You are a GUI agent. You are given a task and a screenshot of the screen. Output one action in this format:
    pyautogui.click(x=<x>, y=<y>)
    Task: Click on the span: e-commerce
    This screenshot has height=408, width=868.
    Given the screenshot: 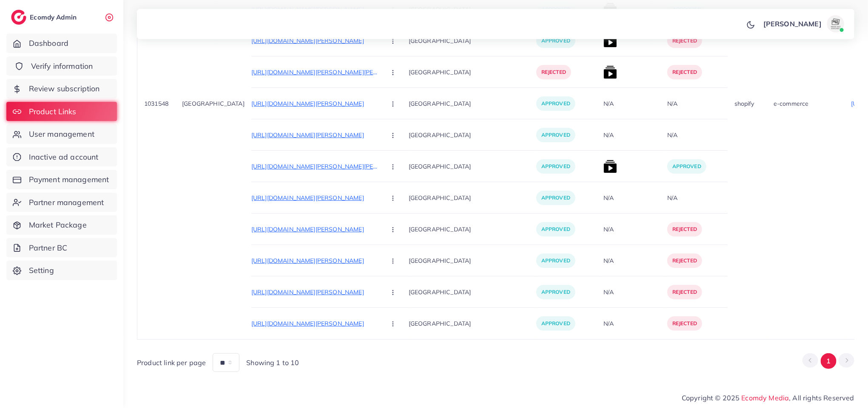 What is the action you would take?
    pyautogui.click(x=791, y=104)
    